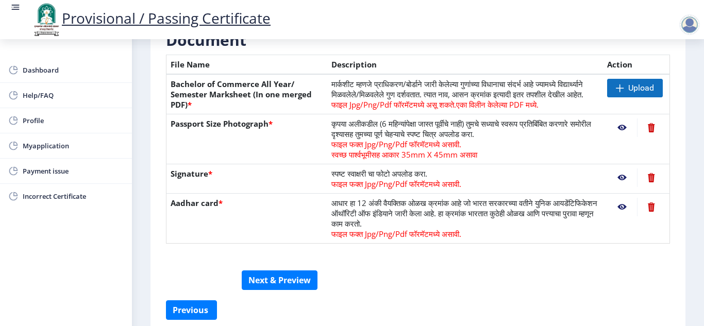 This screenshot has height=326, width=704. Describe the element at coordinates (73, 196) in the screenshot. I see `span: Incorrect Certificate` at that location.